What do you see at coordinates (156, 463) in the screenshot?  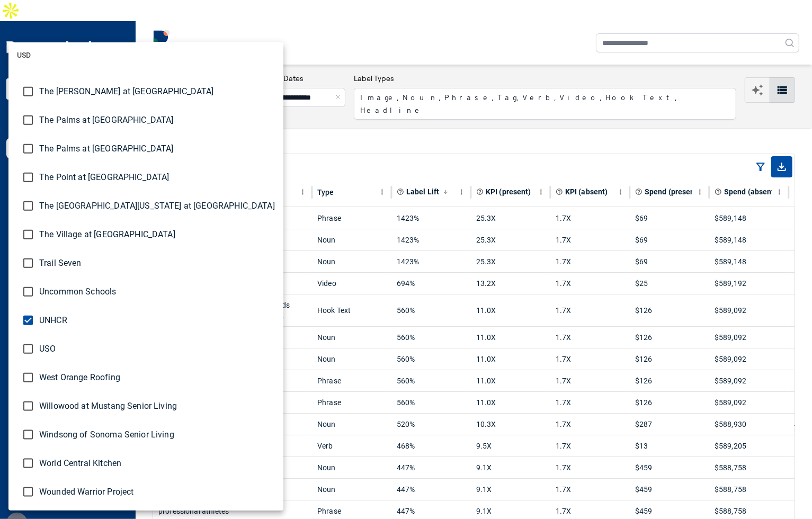 I see `span: World Central Kitchen` at bounding box center [156, 463].